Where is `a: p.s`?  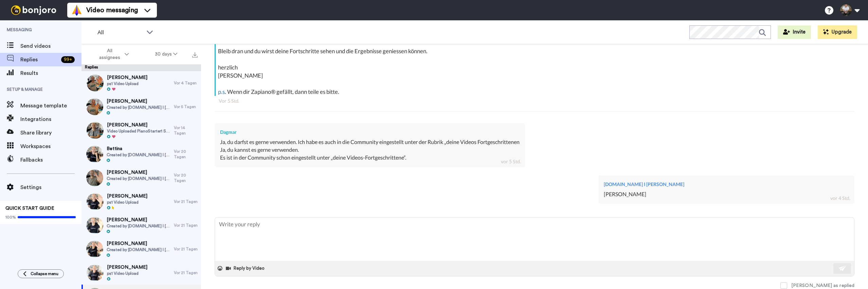 a: p.s is located at coordinates (221, 91).